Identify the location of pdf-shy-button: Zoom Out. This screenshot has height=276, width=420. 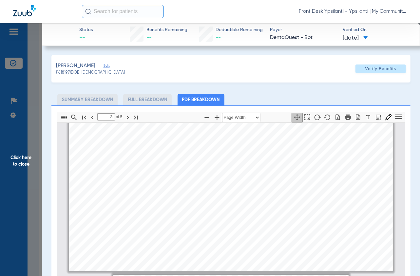
(207, 120).